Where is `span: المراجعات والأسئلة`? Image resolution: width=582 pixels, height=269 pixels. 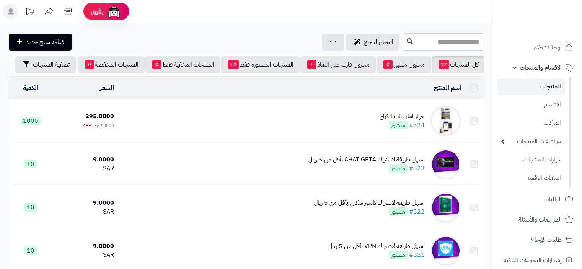 span: المراجعات والأسئلة is located at coordinates (539, 219).